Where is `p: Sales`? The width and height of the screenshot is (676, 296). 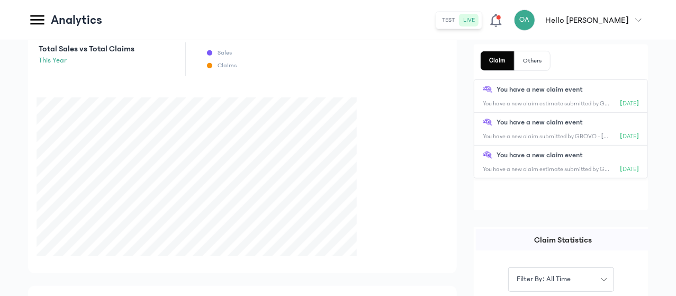
p: Sales is located at coordinates (224, 53).